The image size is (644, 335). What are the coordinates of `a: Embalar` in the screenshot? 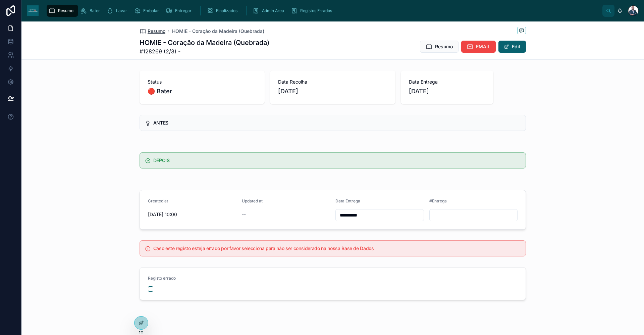 It's located at (148, 11).